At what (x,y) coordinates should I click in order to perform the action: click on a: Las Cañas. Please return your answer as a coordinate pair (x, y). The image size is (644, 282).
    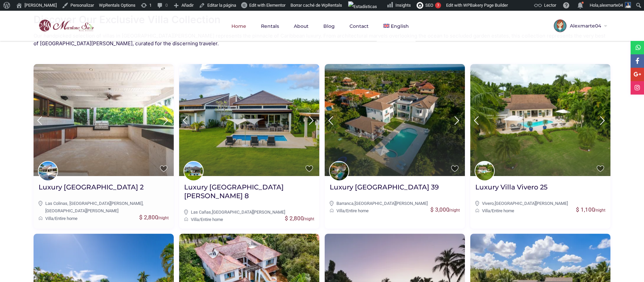
    Looking at the image, I should click on (201, 212).